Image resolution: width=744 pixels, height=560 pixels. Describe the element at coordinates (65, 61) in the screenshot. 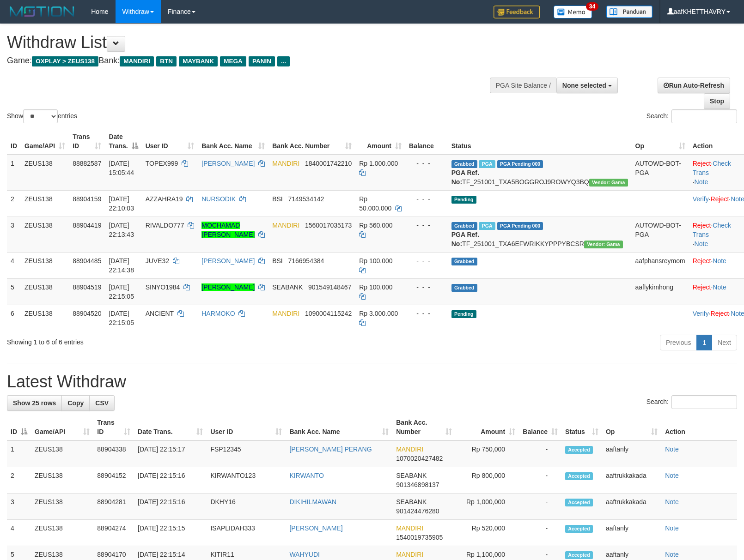

I see `span: OXPLAY > ZEUS138` at that location.